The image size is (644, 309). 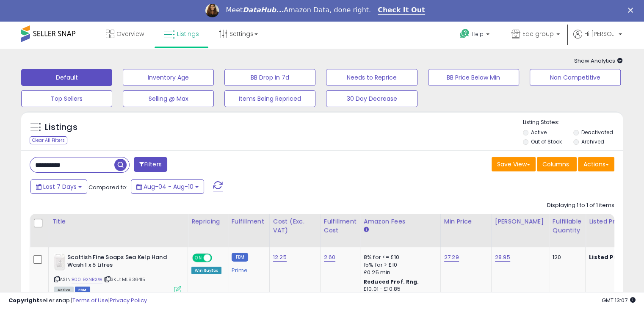 I want to click on button: Filters, so click(x=150, y=164).